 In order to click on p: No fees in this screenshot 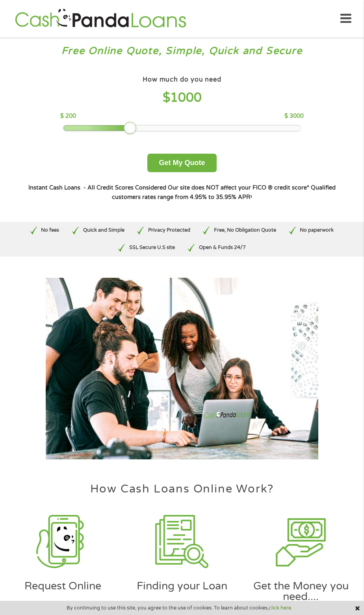, I will do `click(50, 230)`.